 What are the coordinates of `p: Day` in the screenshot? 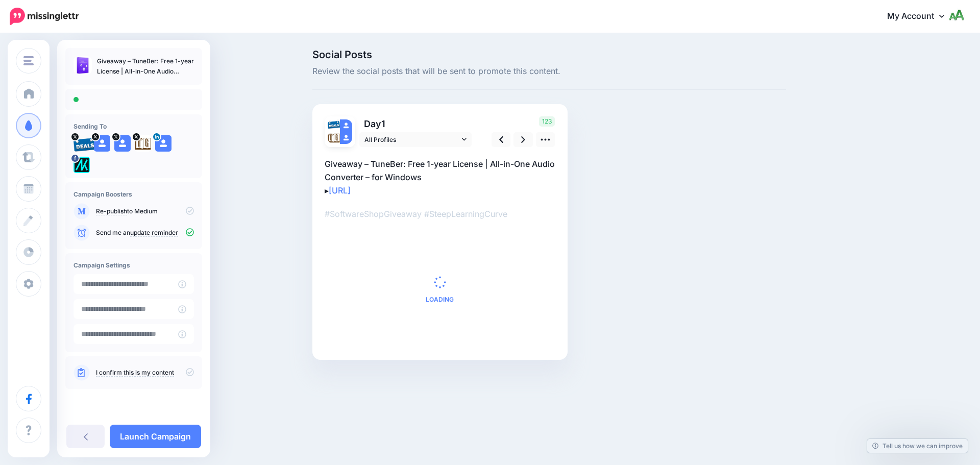 It's located at (416, 124).